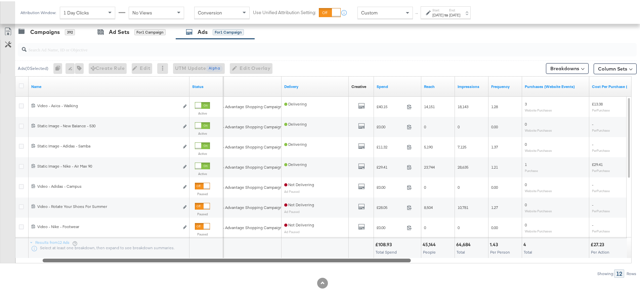 The height and width of the screenshot is (306, 640). What do you see at coordinates (70, 31) in the screenshot?
I see `div: 392` at bounding box center [70, 31].